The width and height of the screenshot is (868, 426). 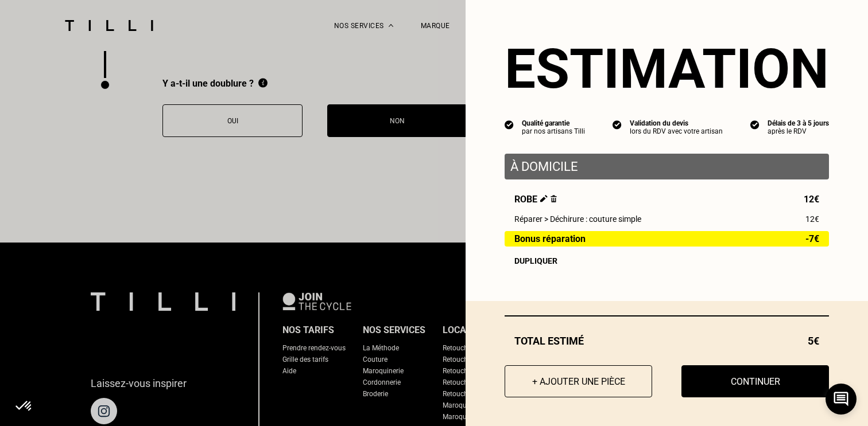 What do you see at coordinates (813, 341) in the screenshot?
I see `span: 5€` at bounding box center [813, 341].